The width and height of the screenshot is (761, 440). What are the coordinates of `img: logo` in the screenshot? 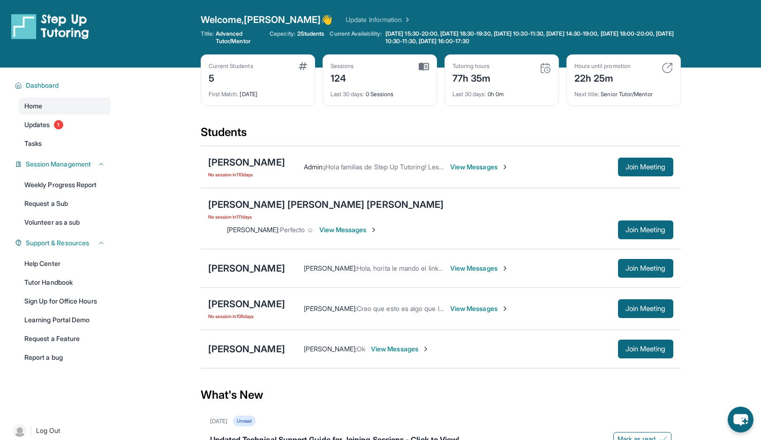 It's located at (50, 26).